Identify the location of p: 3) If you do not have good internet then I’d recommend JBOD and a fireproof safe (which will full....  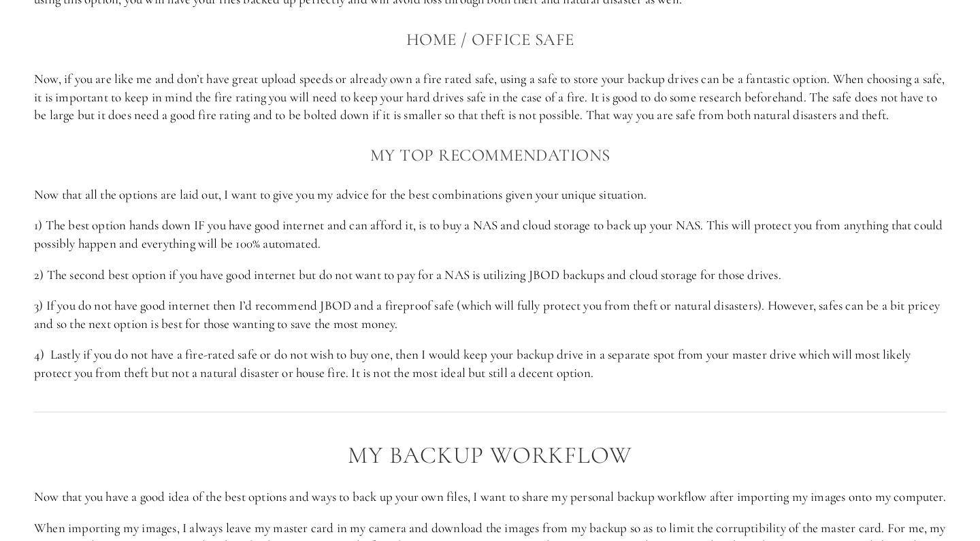
(490, 314).